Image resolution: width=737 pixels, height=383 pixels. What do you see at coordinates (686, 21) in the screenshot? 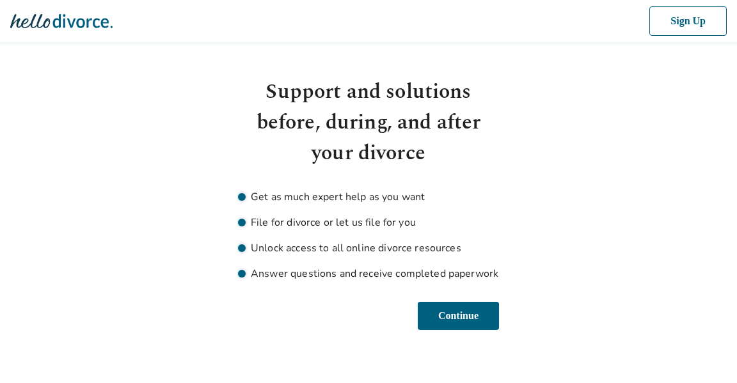
I see `button: Sign Up` at bounding box center [686, 21].